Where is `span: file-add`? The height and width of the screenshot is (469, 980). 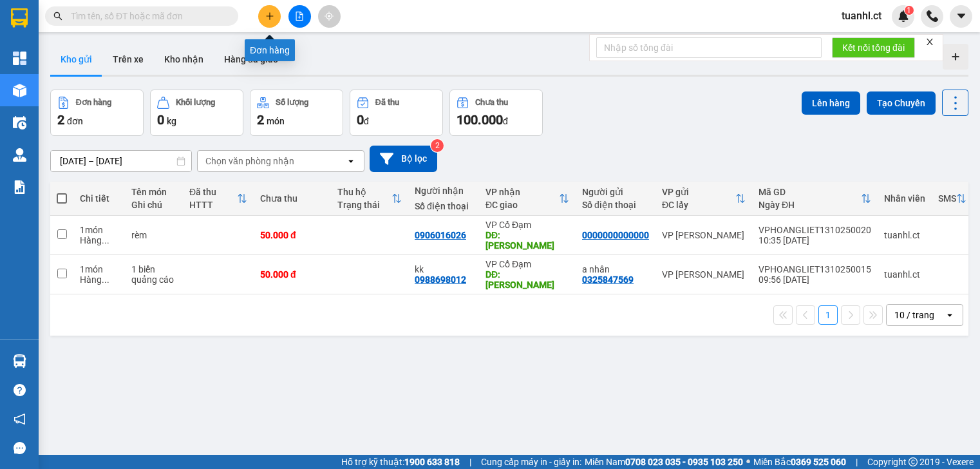
span: file-add is located at coordinates (299, 16).